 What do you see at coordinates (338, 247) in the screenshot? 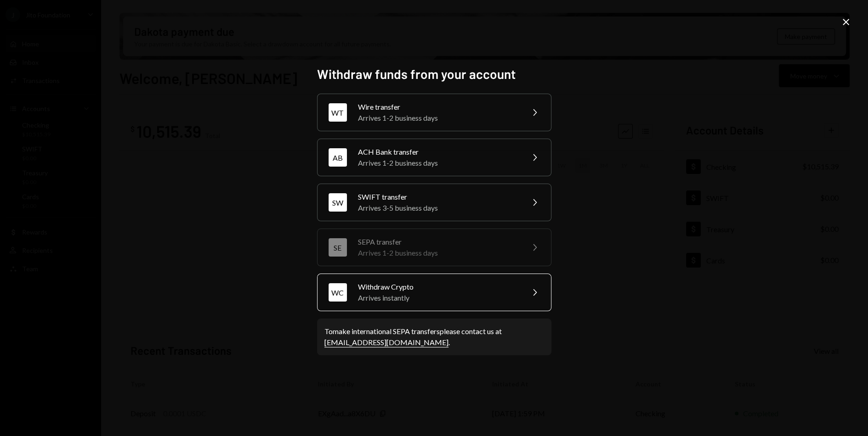
I see `div: SE` at bounding box center [338, 247].